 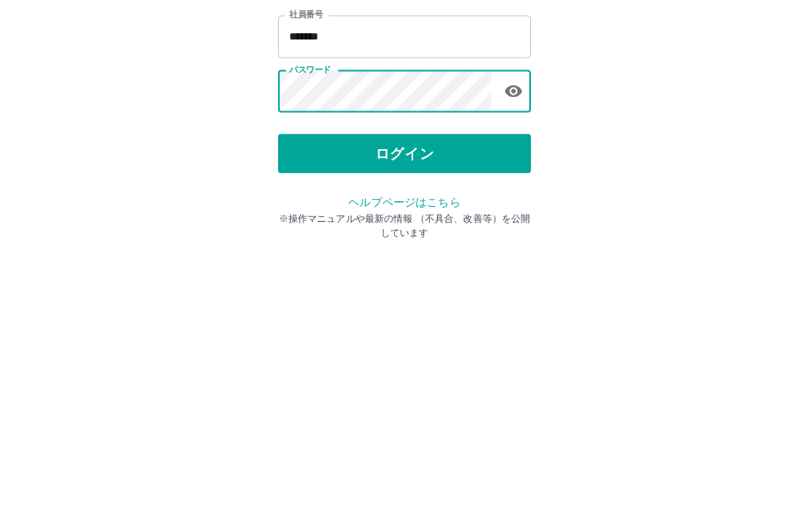 I want to click on label: パスワード, so click(x=310, y=209).